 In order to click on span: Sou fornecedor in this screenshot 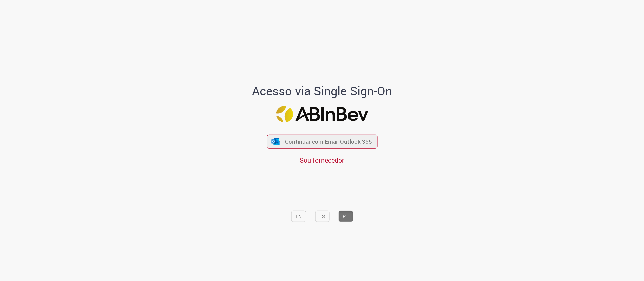, I will do `click(322, 160)`.